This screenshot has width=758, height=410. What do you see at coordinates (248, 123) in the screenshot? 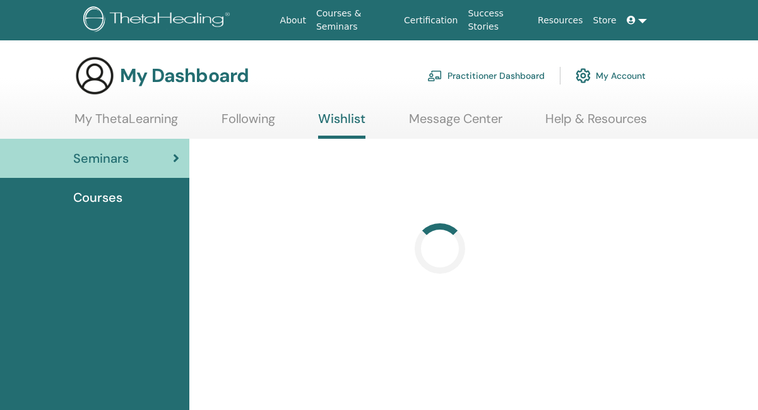
I see `a: Following` at bounding box center [248, 123].